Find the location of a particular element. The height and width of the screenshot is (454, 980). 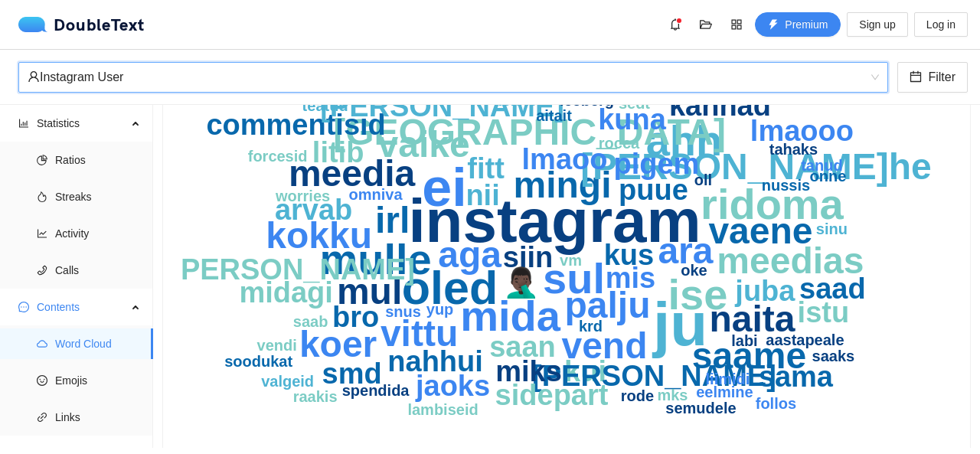

text: aastapeale is located at coordinates (806, 339).